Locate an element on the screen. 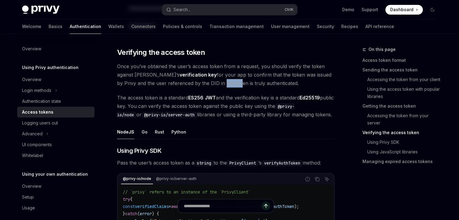 Image resolution: width=459 pixels, height=220 pixels. div: Logging users out is located at coordinates (40, 123).